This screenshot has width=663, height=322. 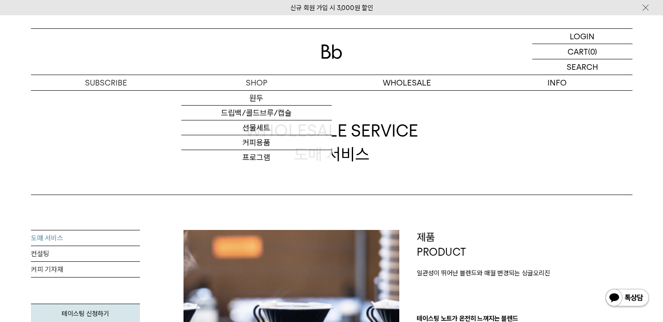 I want to click on span: WHOLESALE SERVICE, so click(x=331, y=130).